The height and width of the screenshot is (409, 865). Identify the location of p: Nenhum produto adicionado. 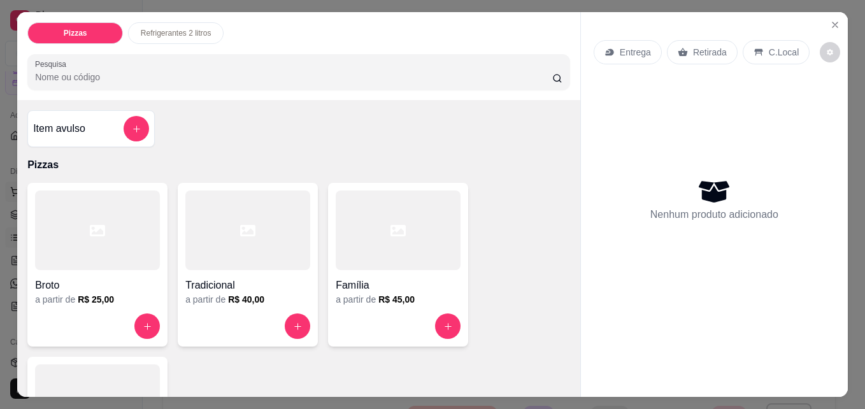
(714, 215).